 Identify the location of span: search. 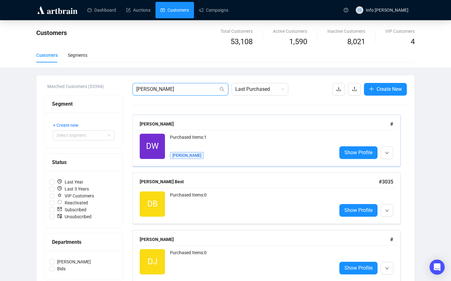
(222, 89).